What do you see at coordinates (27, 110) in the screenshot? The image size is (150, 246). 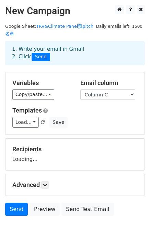 I see `a: Templates` at bounding box center [27, 110].